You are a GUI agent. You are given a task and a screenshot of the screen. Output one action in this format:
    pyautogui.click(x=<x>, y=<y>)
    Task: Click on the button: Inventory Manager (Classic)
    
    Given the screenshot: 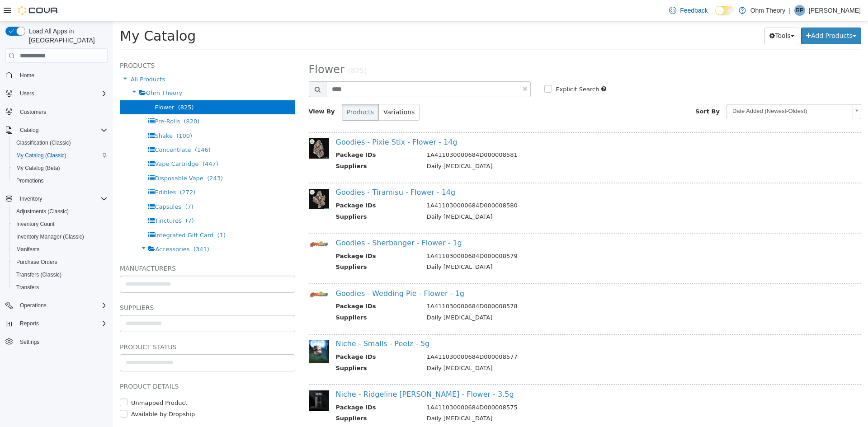 What is the action you would take?
    pyautogui.click(x=60, y=237)
    